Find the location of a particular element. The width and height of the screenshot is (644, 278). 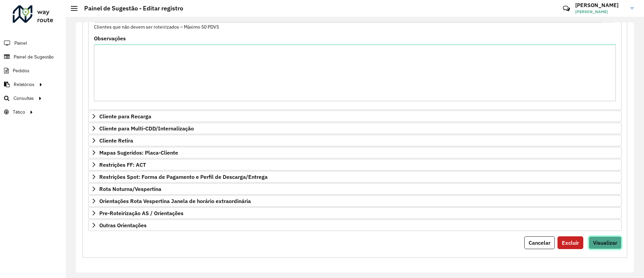

span: Cliente Retira is located at coordinates (116, 141).